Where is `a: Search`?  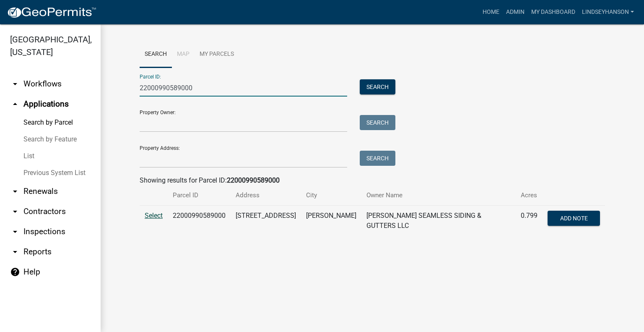
a: Search is located at coordinates (156, 54).